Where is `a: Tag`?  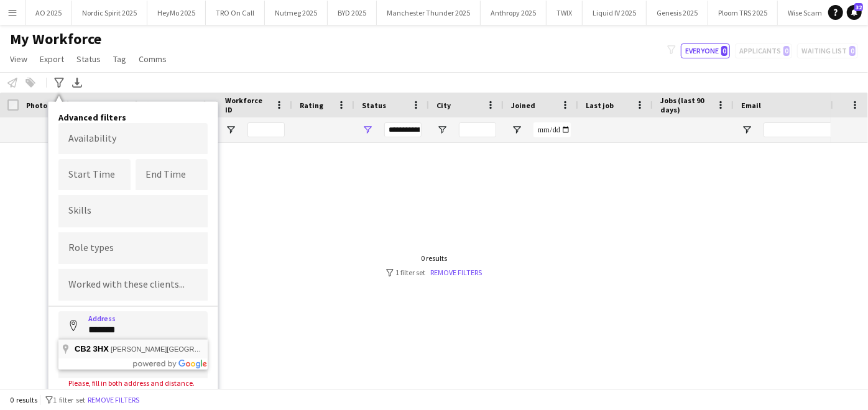
a: Tag is located at coordinates (119, 59).